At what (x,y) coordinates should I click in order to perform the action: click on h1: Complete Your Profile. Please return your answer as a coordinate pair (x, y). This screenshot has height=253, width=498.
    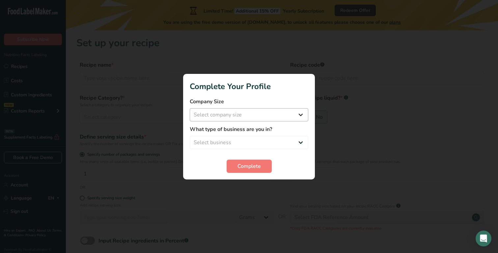
    Looking at the image, I should click on (249, 86).